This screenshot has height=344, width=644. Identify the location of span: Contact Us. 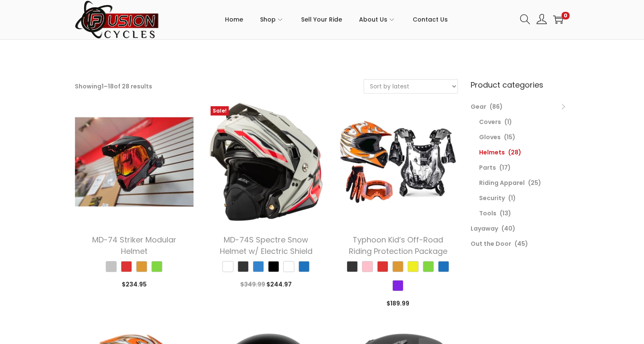
(430, 20).